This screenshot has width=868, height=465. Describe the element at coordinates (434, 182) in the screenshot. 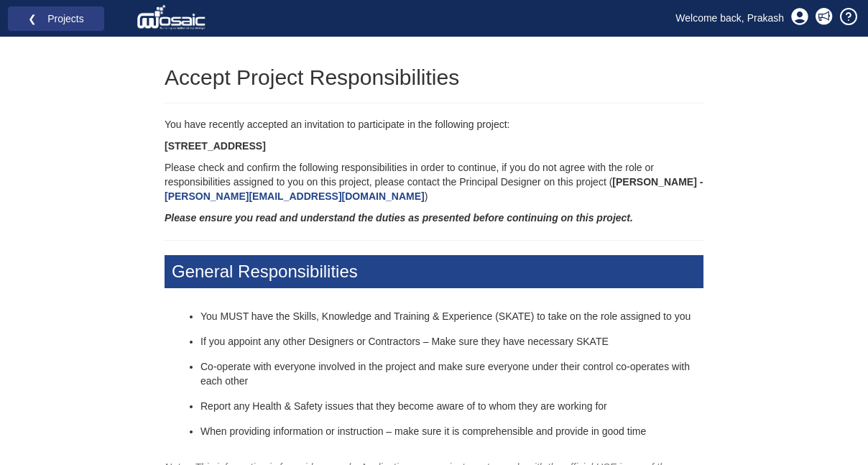

I see `p: Please check and confirm the following responsibilities in order to continue, if you do not agree...` at that location.